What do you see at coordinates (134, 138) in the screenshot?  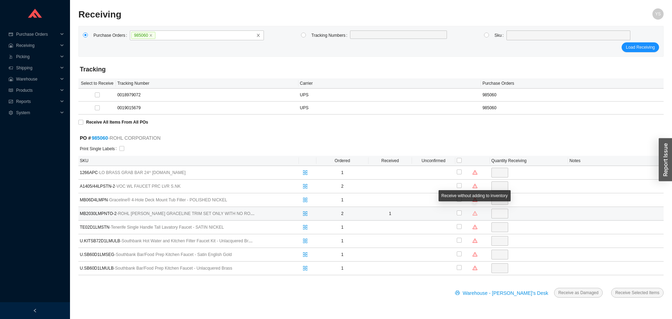 I see `span: - ROHL CORPORATION` at bounding box center [134, 138].